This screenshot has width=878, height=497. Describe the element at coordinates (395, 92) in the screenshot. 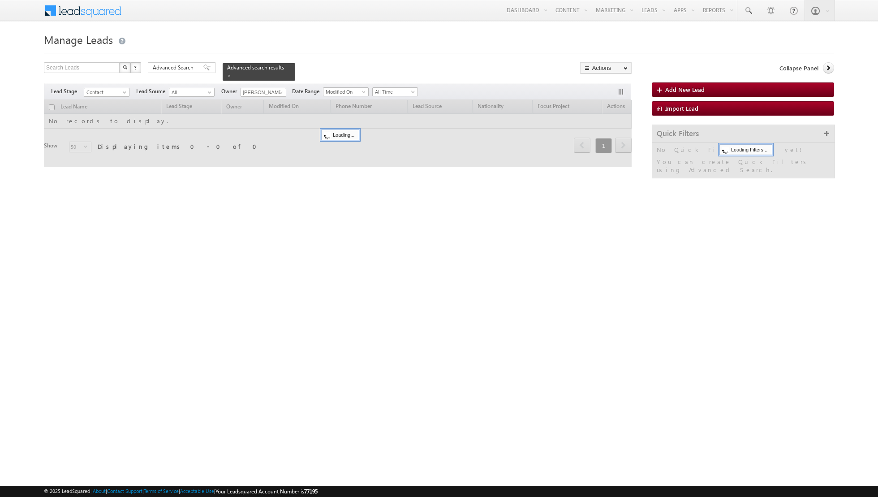

I see `a: All Time` at that location.